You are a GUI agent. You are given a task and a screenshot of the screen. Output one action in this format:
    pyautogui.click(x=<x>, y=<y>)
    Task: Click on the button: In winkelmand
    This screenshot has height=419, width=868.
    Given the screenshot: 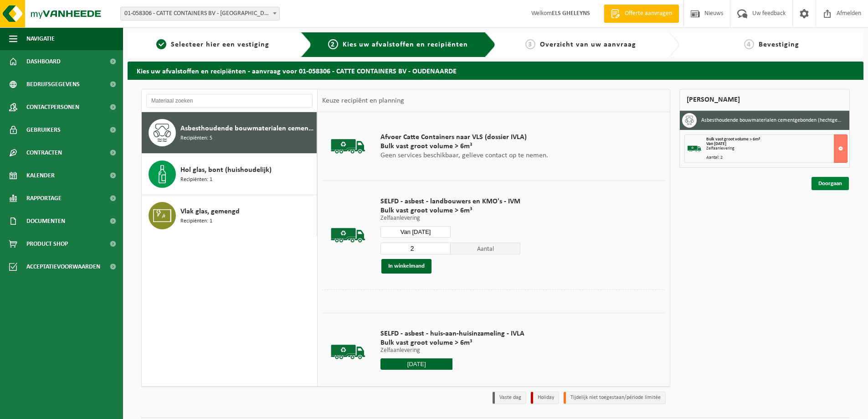 What is the action you would take?
    pyautogui.click(x=406, y=266)
    